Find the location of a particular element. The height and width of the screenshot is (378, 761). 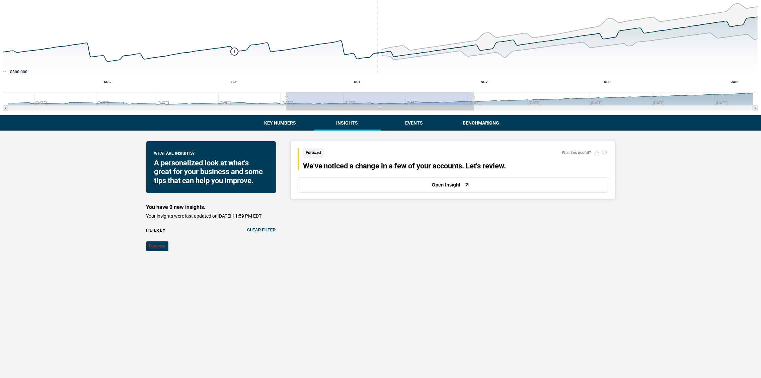

g: Monday, Sep 1, 04:00, 438,027. flags. is located at coordinates (234, 52).